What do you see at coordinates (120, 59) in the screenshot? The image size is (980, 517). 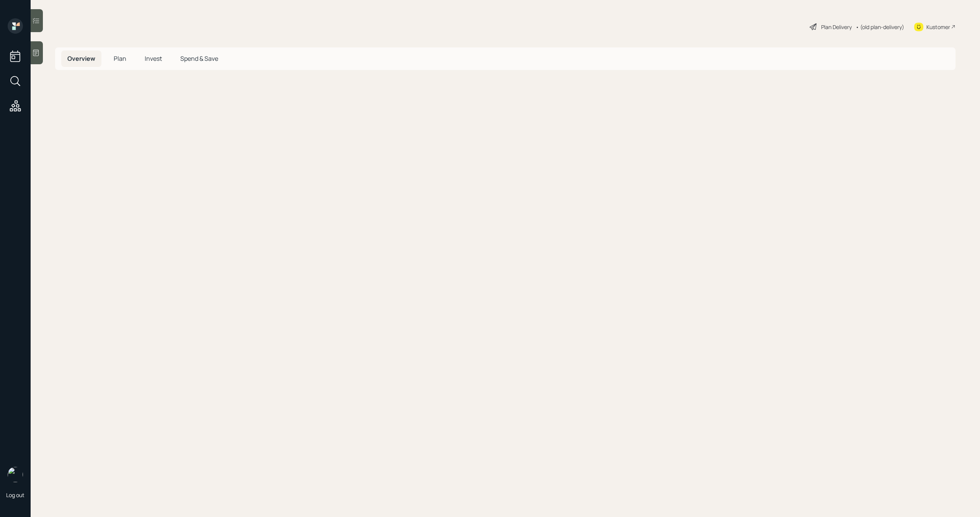 I see `span: Plan` at bounding box center [120, 59].